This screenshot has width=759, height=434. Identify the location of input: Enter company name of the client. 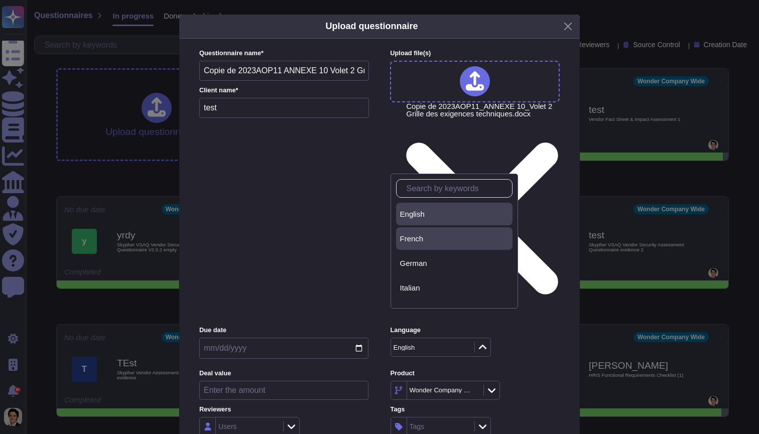
(284, 108).